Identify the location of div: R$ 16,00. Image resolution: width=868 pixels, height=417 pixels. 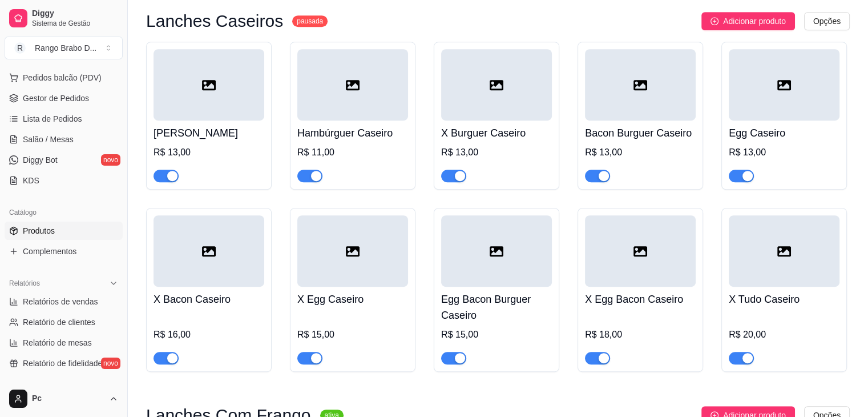
(209, 335).